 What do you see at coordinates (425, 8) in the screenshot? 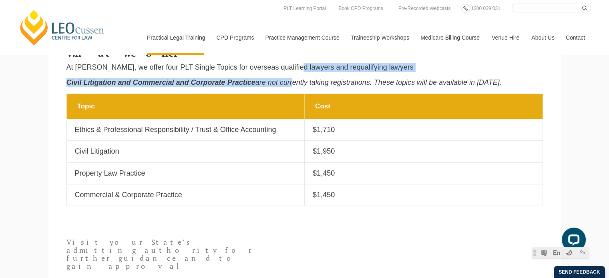
I see `a: Pre-Recorded Webcasts` at bounding box center [425, 8].